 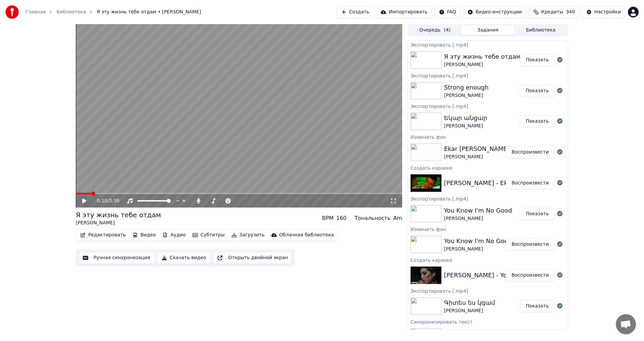 What do you see at coordinates (604, 12) in the screenshot?
I see `button: Настройки` at bounding box center [604, 12].